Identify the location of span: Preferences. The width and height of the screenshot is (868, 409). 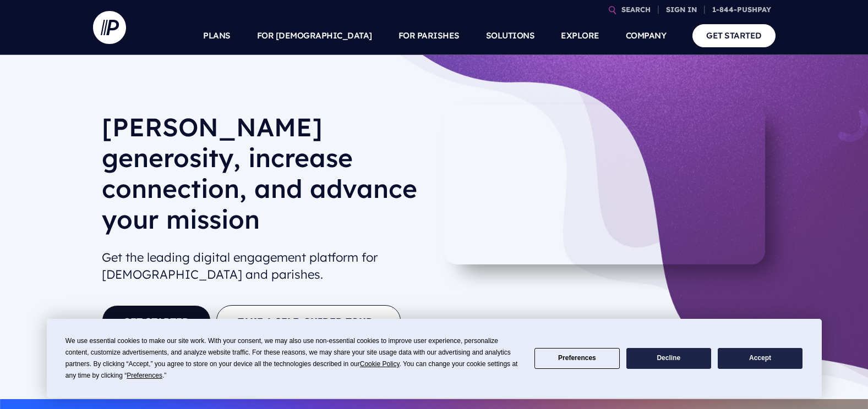
(144, 376).